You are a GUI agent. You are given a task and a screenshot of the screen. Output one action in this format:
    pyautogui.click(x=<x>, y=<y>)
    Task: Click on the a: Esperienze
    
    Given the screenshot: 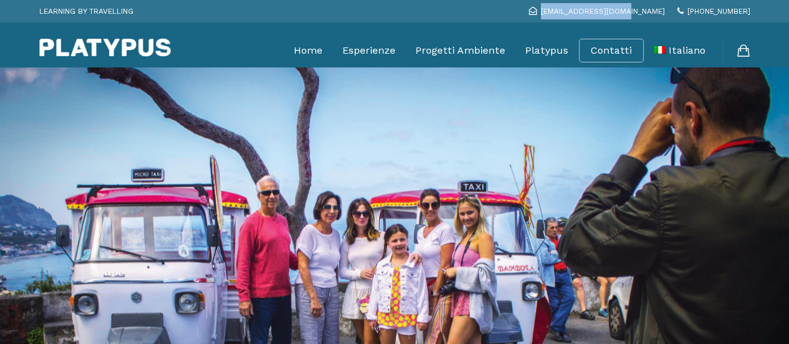 What is the action you would take?
    pyautogui.click(x=369, y=51)
    